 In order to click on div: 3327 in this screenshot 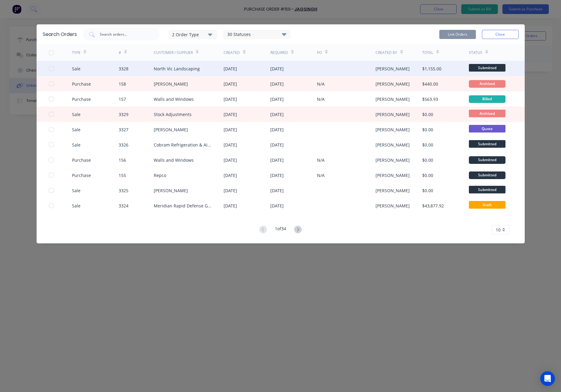, I will do `click(123, 130)`.